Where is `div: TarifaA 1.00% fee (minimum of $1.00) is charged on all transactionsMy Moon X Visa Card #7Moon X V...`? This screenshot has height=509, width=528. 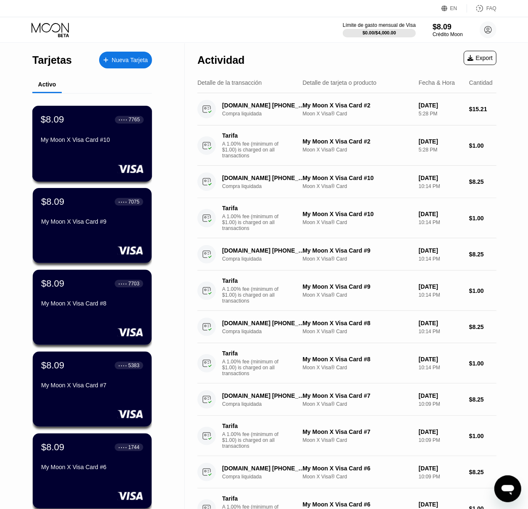 div: TarifaA 1.00% fee (minimum of $1.00) is charged on all transactionsMy Moon X Visa Card #7Moon X V... is located at coordinates (347, 436).